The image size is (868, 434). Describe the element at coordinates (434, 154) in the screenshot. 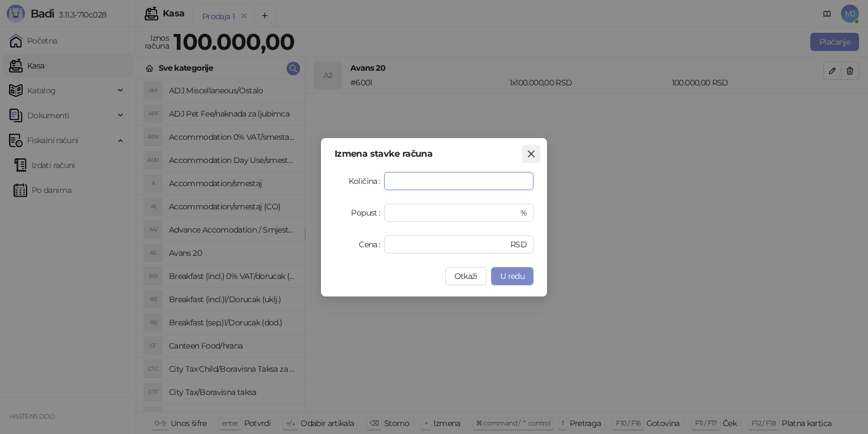

I see `div: Izmena stavke računa` at that location.